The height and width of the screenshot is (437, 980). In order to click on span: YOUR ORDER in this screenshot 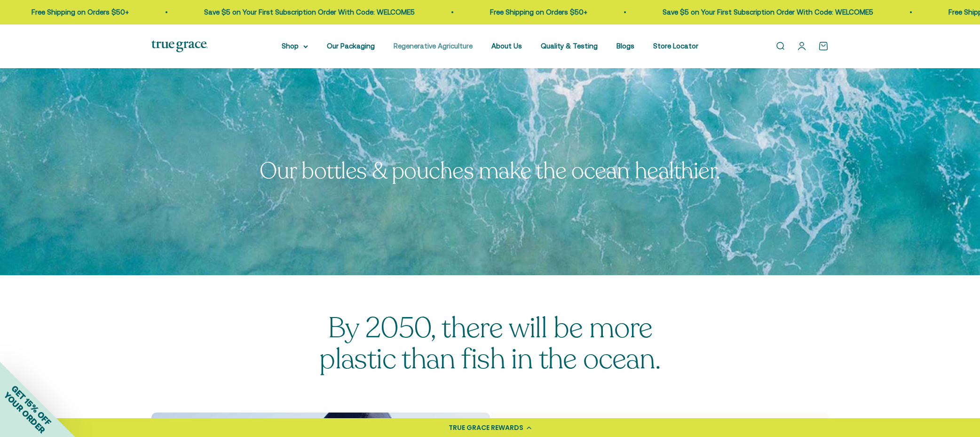, I will do `click(25, 412)`.